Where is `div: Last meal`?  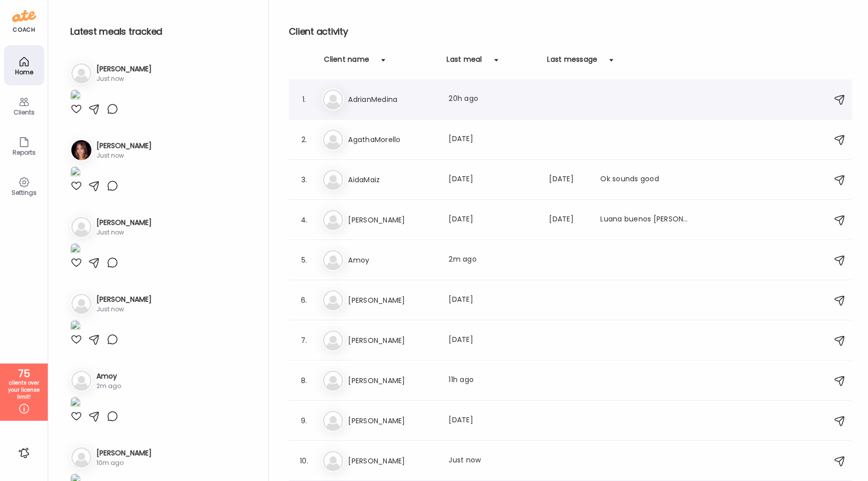
div: Last meal is located at coordinates (464, 62).